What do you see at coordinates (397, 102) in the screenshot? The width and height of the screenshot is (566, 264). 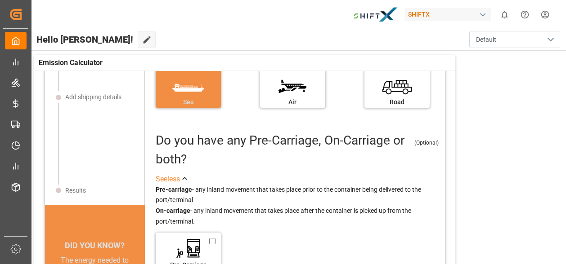 I see `div: Road` at bounding box center [397, 102].